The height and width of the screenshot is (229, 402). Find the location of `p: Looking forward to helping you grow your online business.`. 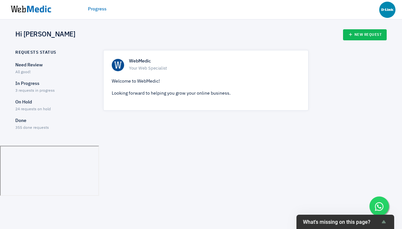

p: Looking forward to helping you grow your online business. is located at coordinates (206, 93).